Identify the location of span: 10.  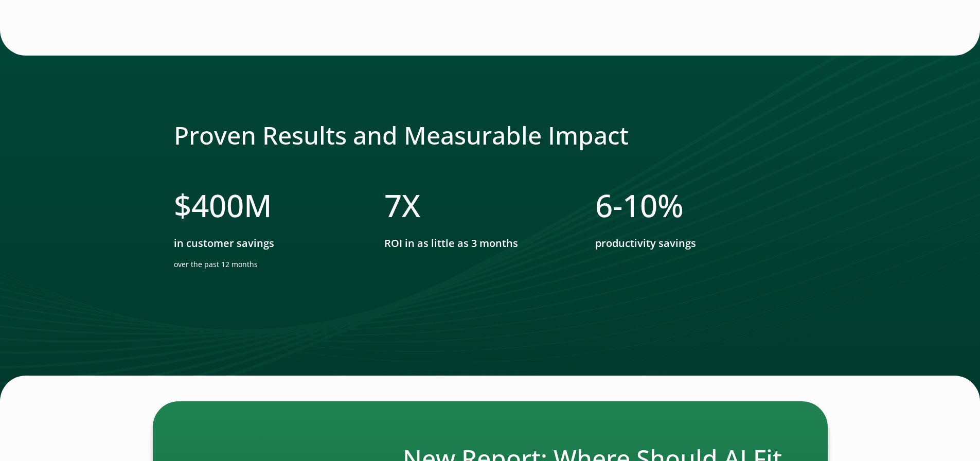
(640, 205).